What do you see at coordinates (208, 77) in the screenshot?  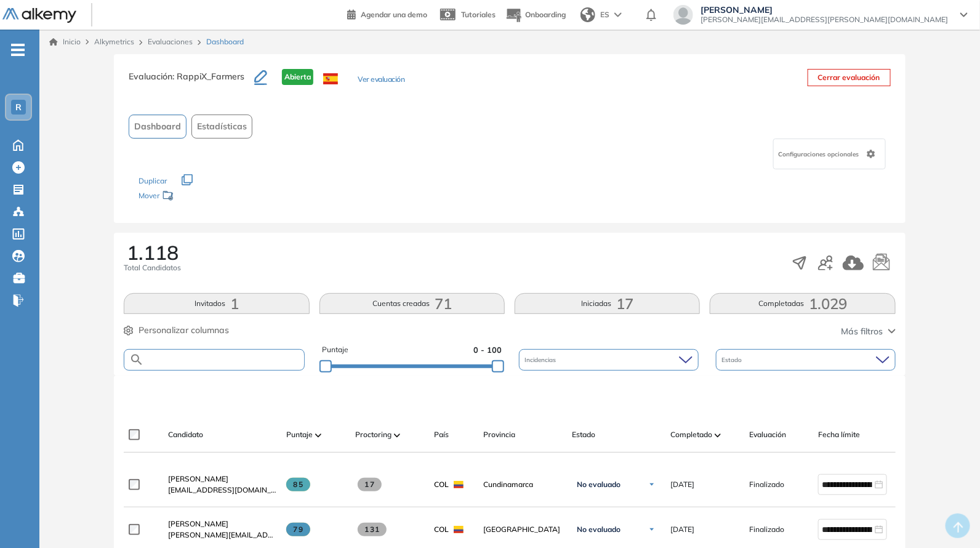 I see `span: : RappiX_Farmers` at bounding box center [208, 77].